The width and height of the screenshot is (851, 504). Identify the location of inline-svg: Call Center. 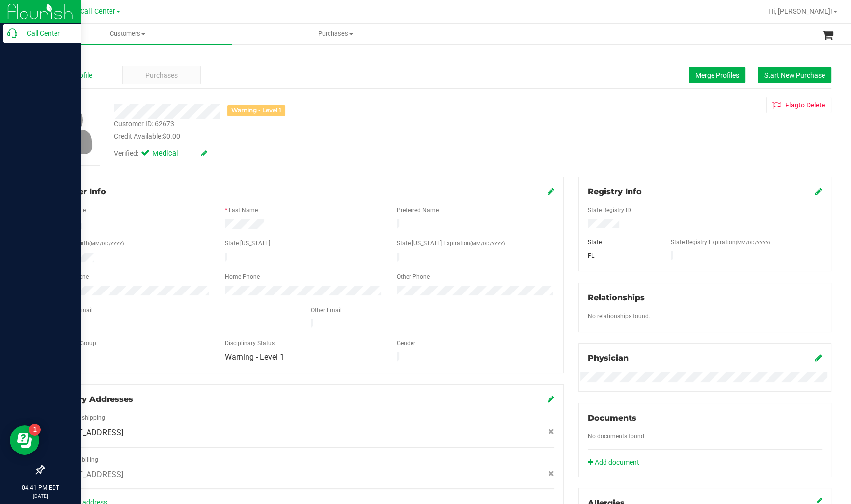
(13, 34).